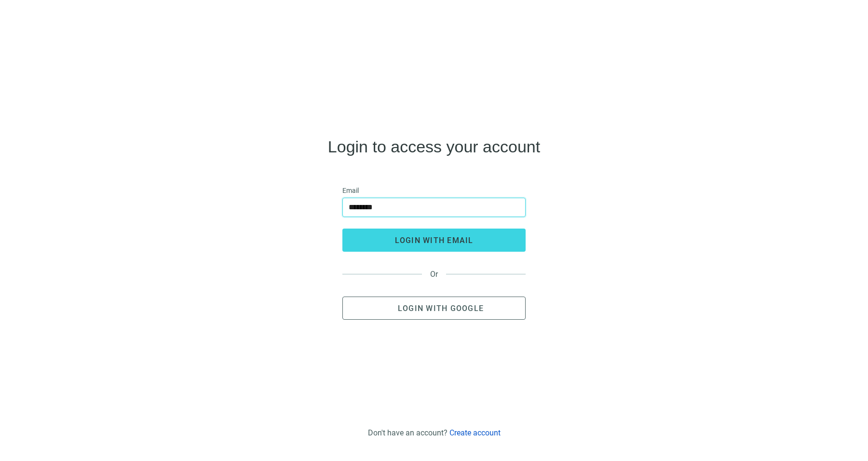  Describe the element at coordinates (475, 433) in the screenshot. I see `a: Create account` at that location.